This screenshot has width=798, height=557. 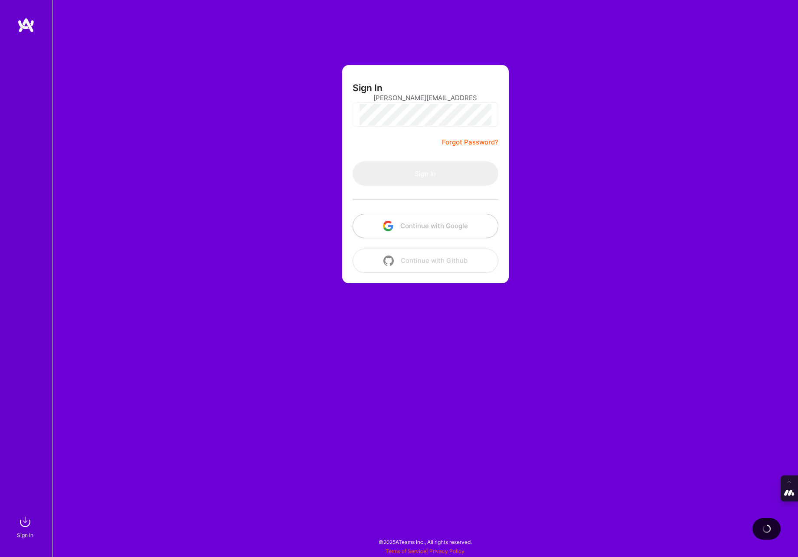 I want to click on div: © 2025 ATeams Inc., All rights reserved., so click(x=425, y=541).